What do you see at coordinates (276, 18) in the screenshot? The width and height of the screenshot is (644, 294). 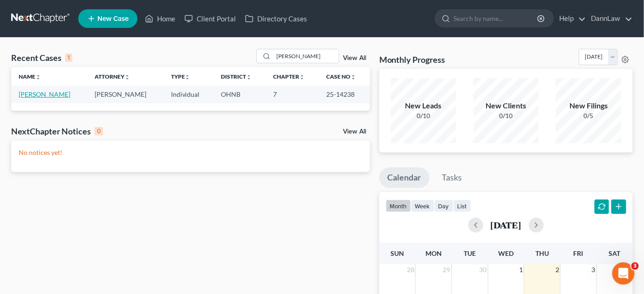 I see `a: Directory Cases` at bounding box center [276, 18].